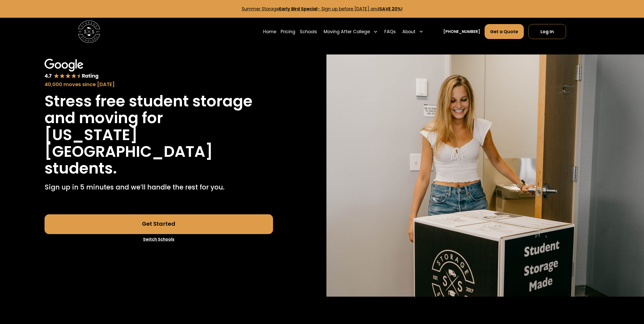 This screenshot has width=644, height=324. I want to click on div: Moving After College, so click(346, 31).